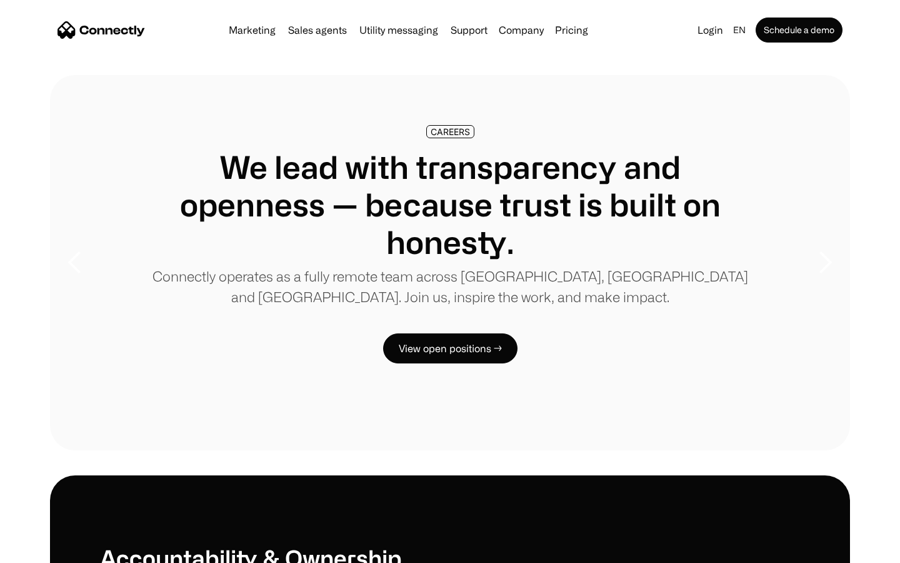 The height and width of the screenshot is (563, 900). I want to click on div: Company, so click(521, 30).